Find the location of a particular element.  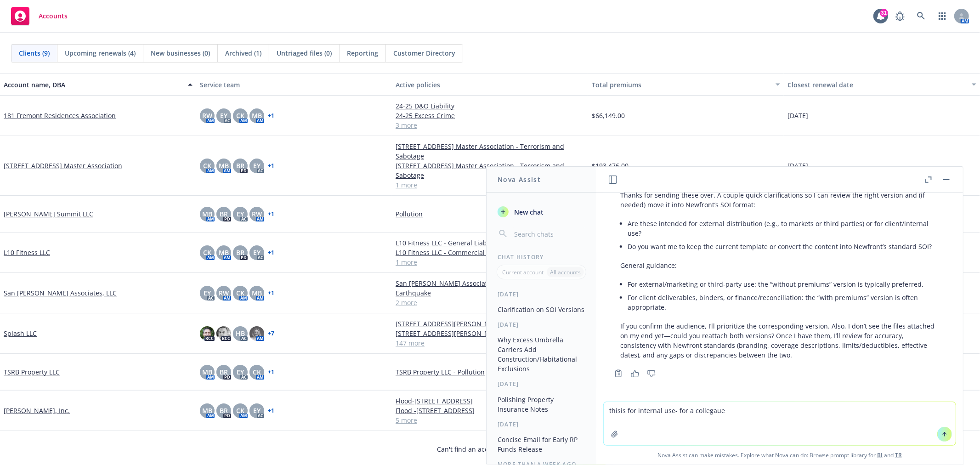

li: For external/marketing or third-party use: the “without premiums” version is typically preferred. is located at coordinates (783, 284).